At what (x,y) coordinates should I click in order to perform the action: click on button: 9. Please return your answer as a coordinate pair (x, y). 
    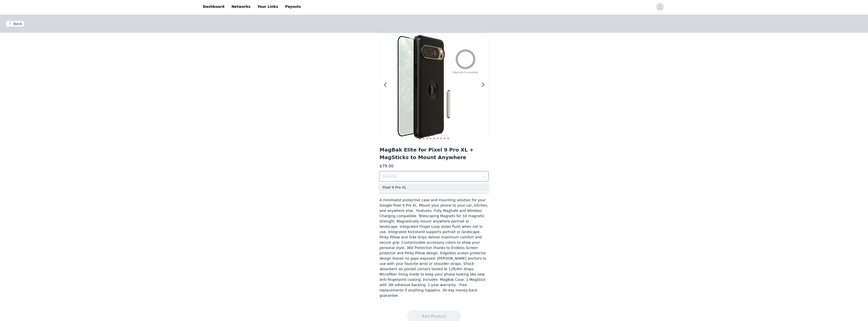
    Looking at the image, I should click on (448, 139).